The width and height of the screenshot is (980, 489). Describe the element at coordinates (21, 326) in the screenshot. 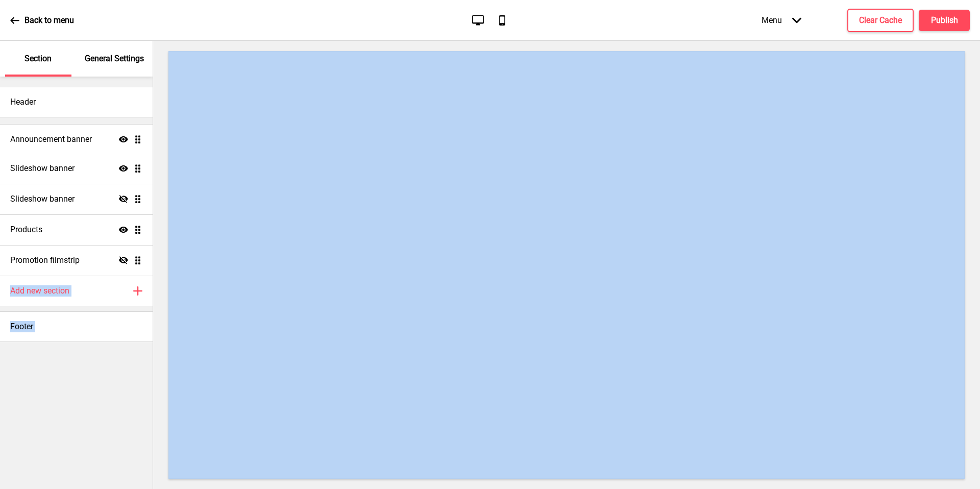

I see `h4: Footer` at that location.